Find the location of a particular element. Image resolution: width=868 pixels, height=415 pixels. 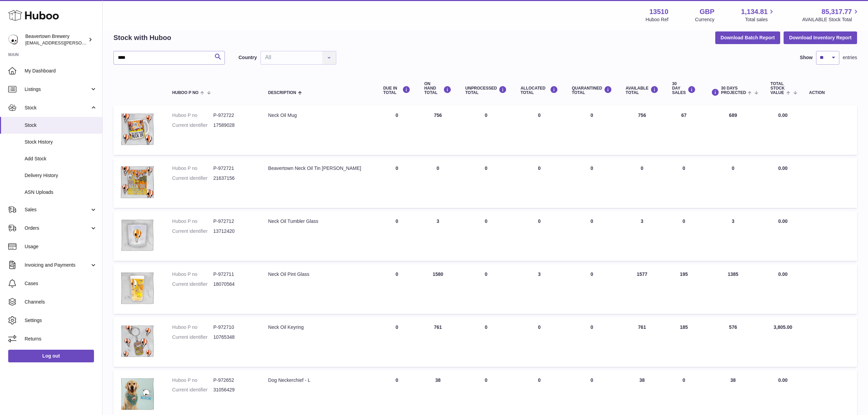

a: 85,317.77 AVAILABLE Stock Total is located at coordinates (831, 15).